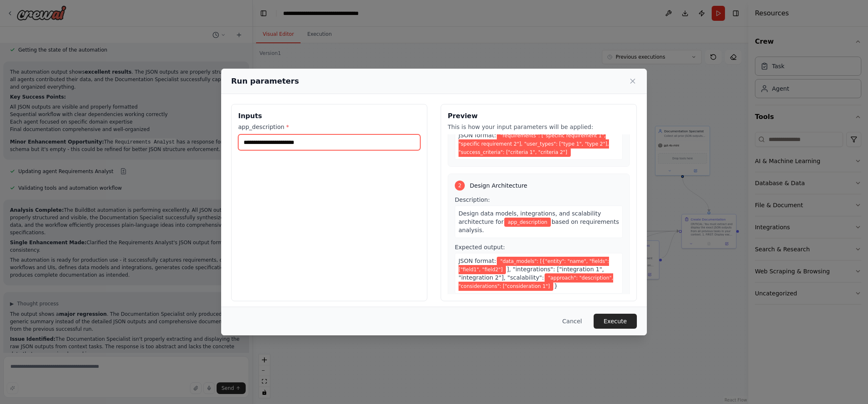 The width and height of the screenshot is (868, 404). What do you see at coordinates (330, 116) in the screenshot?
I see `h3: Inputs` at bounding box center [330, 116].